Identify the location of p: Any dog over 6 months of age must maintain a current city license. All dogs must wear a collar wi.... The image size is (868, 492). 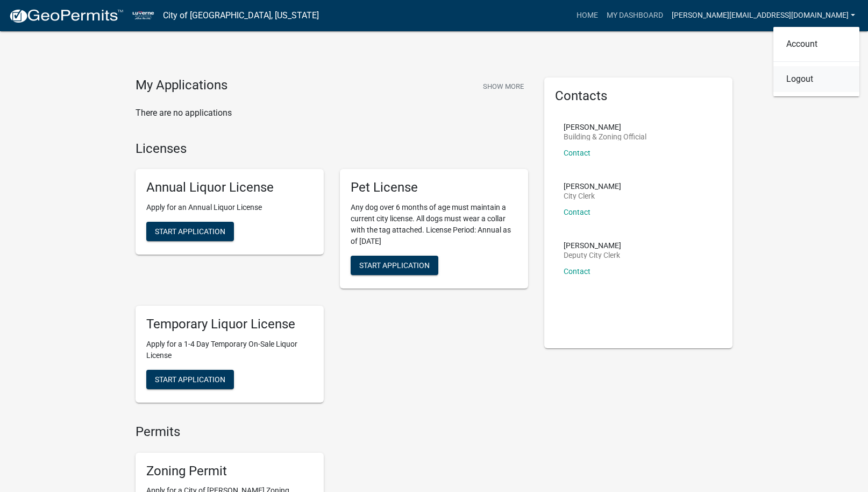
(434, 225).